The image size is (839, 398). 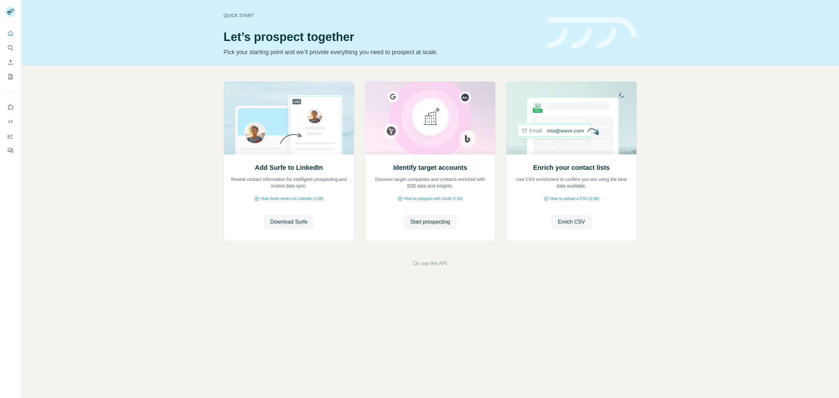 I want to click on span: Download Surfe, so click(x=289, y=222).